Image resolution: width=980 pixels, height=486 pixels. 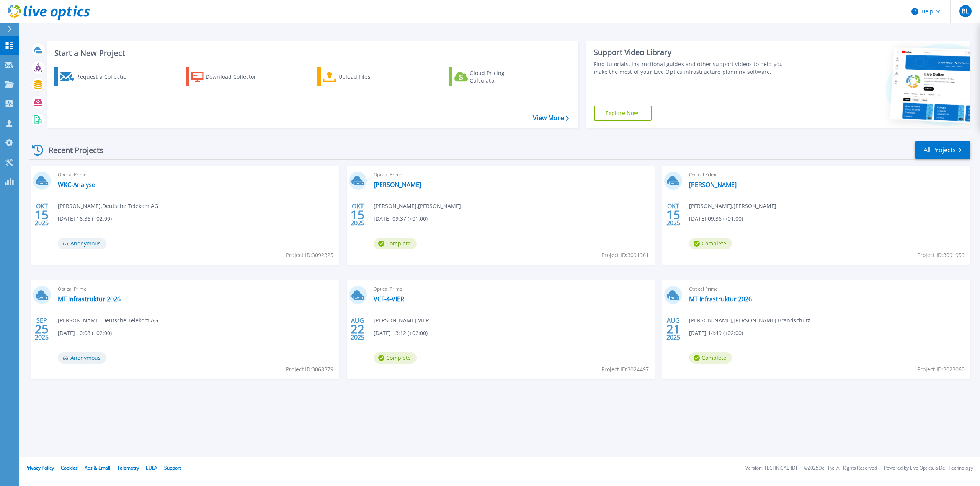 I want to click on div: Cloud Pricing Calculator, so click(x=501, y=77).